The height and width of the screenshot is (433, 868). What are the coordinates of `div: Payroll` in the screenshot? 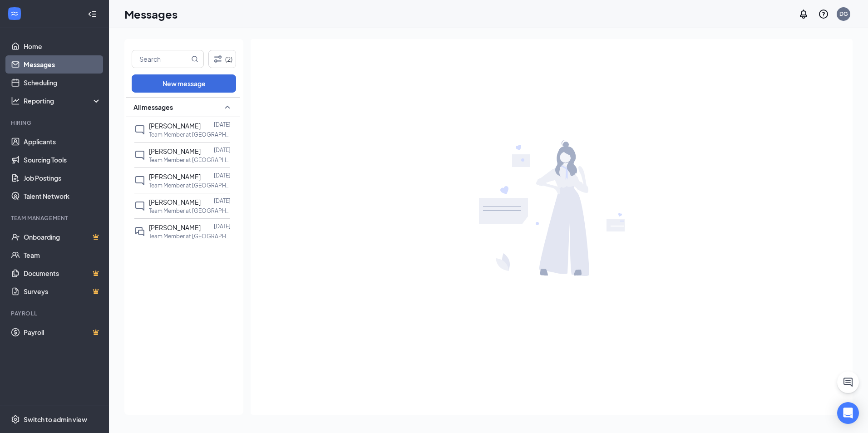 It's located at (55, 313).